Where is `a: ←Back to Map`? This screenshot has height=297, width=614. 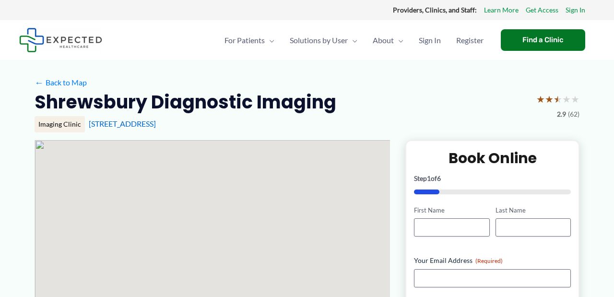
a: ←Back to Map is located at coordinates (60, 83).